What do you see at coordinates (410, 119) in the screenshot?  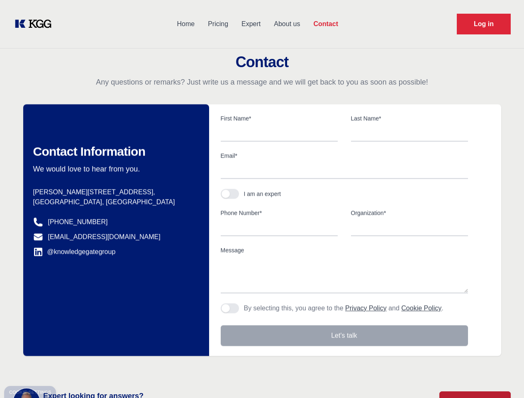 I see `label: Last Name*` at bounding box center [410, 119].